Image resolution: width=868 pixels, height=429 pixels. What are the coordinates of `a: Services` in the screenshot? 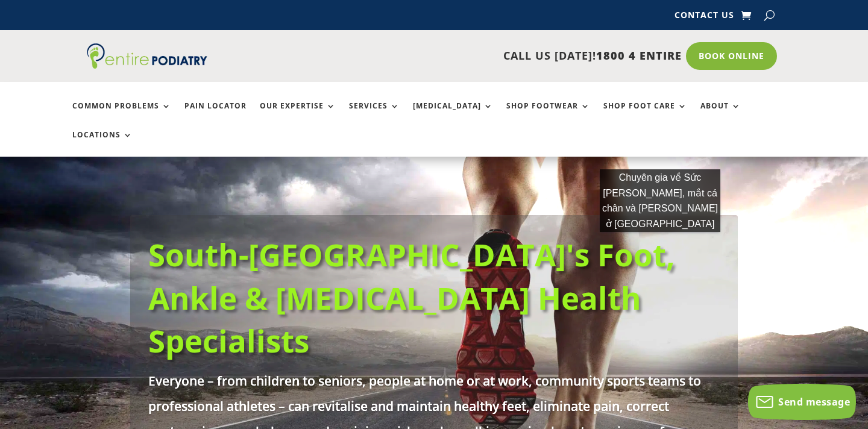 It's located at (374, 114).